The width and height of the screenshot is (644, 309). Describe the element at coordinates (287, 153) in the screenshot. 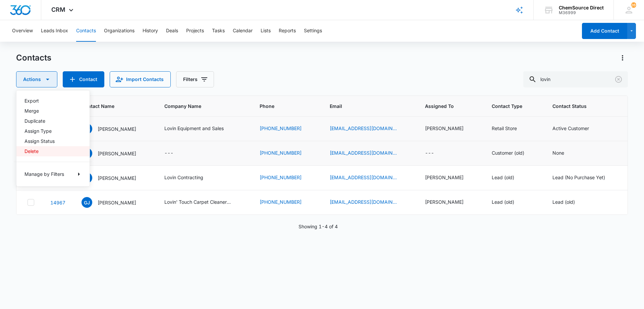

I see `div: Phone - (828) 735-6064 - Select to Edit Field` at that location.